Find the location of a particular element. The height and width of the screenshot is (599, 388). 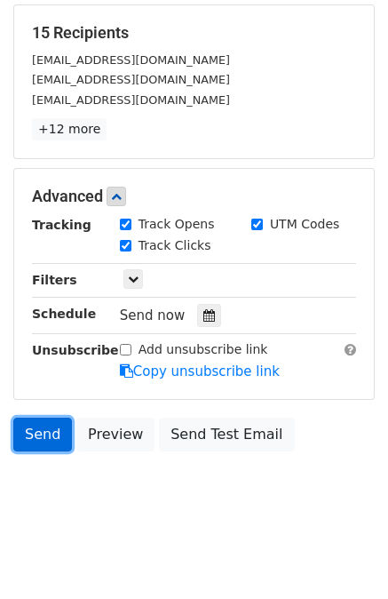

div: Widget de chat is located at coordinates (344, 556).